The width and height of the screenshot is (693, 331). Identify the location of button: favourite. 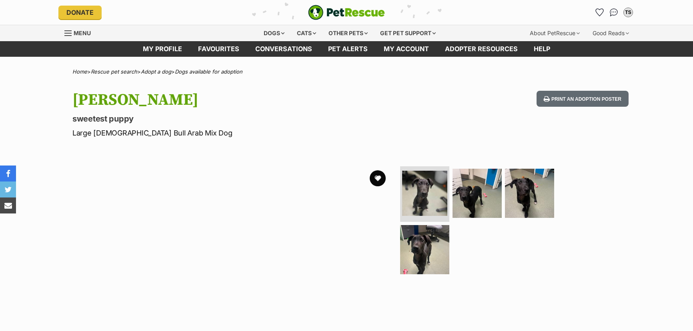
(378, 178).